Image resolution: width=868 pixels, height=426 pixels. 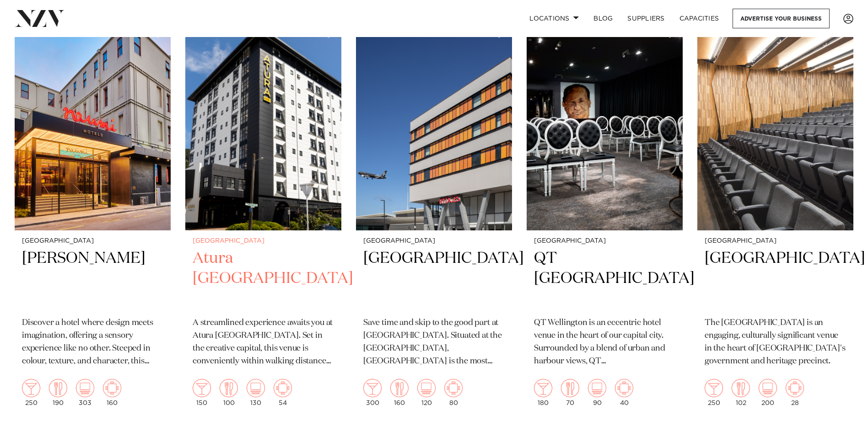 I want to click on a: Advertise your business, so click(x=781, y=18).